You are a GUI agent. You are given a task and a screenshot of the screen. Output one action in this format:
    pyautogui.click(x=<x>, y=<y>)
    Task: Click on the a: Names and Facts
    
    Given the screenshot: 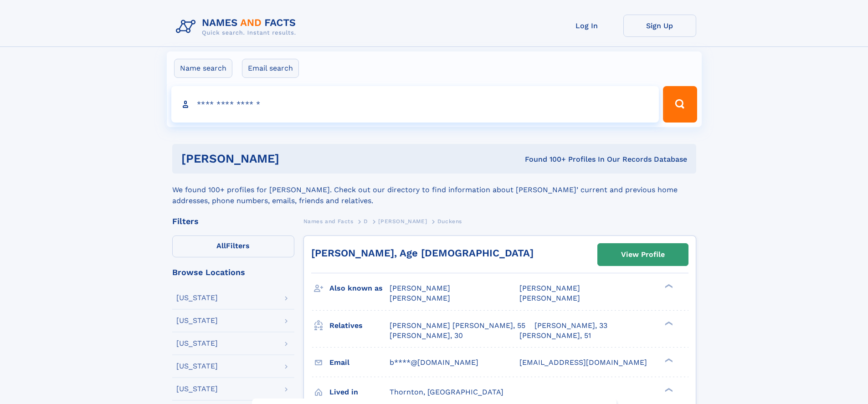 What is the action you would take?
    pyautogui.click(x=329, y=221)
    